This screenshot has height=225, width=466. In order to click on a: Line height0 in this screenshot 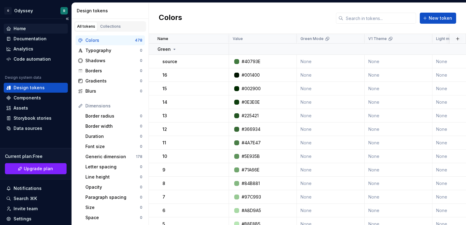, I will do `click(114, 177)`.